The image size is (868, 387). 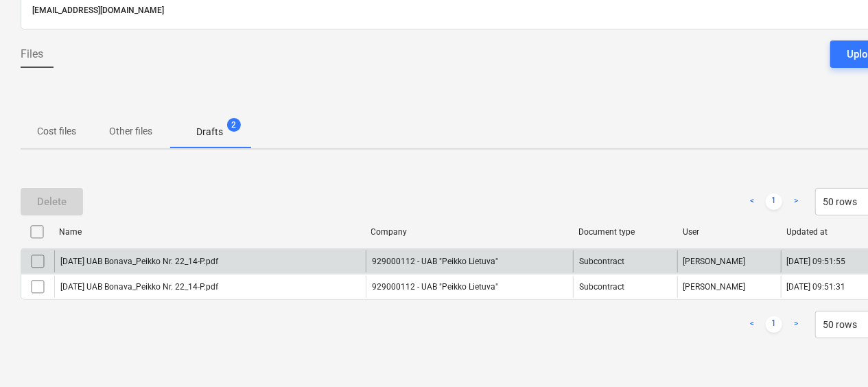 I want to click on div: User, so click(x=729, y=232).